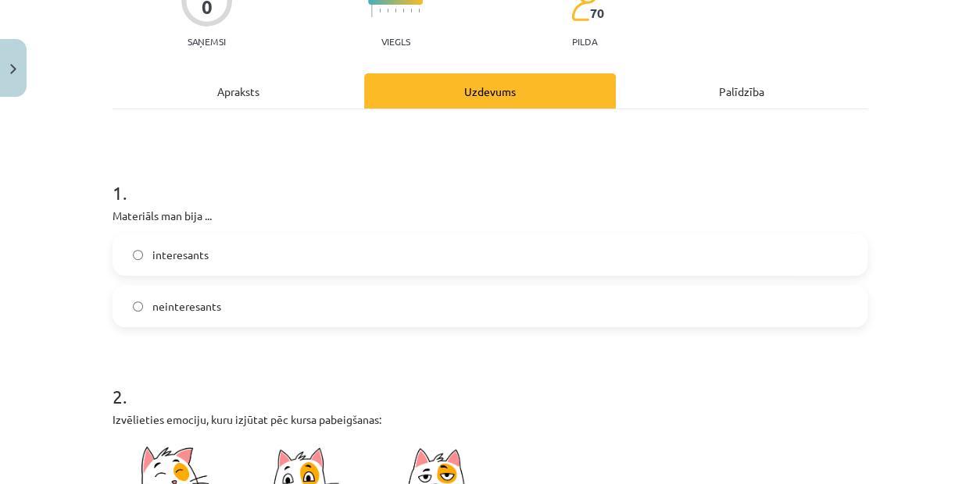 This screenshot has width=980, height=484. Describe the element at coordinates (206, 42) in the screenshot. I see `p: Saņemsi` at that location.